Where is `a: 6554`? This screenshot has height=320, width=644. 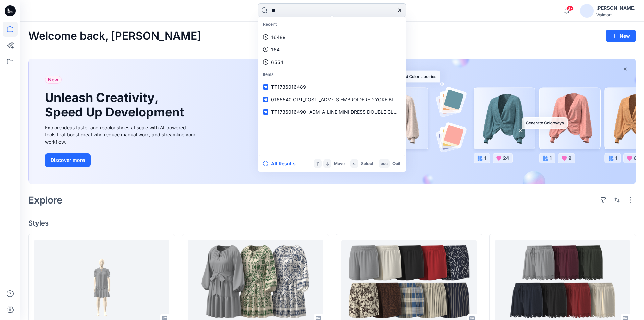 a: 6554 is located at coordinates (332, 62).